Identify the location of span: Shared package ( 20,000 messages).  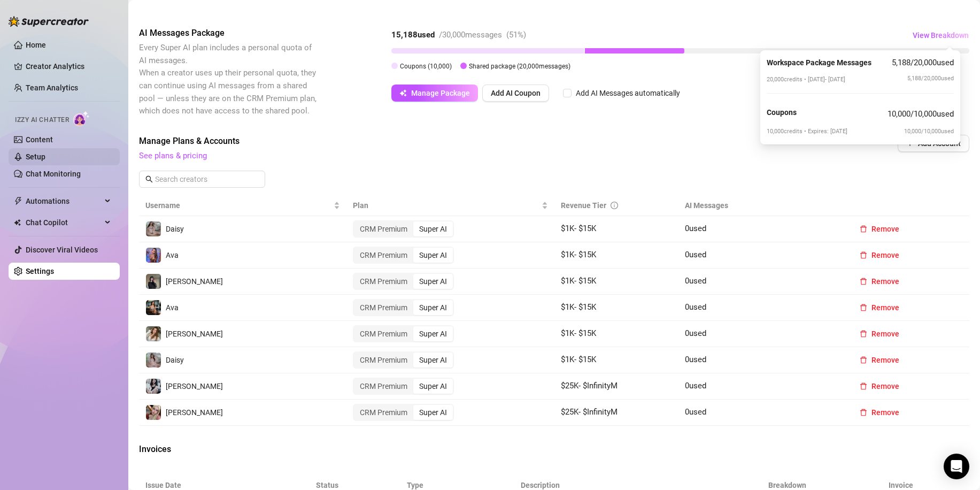
(520, 67).